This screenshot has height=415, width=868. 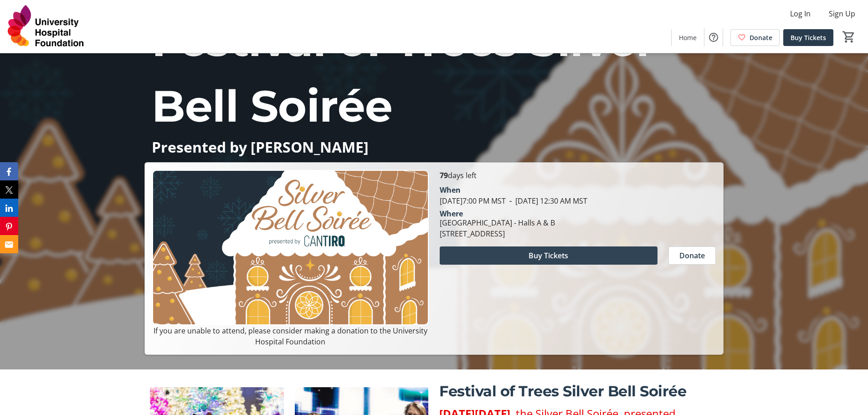 What do you see at coordinates (755, 37) in the screenshot?
I see `a: Donate` at bounding box center [755, 37].